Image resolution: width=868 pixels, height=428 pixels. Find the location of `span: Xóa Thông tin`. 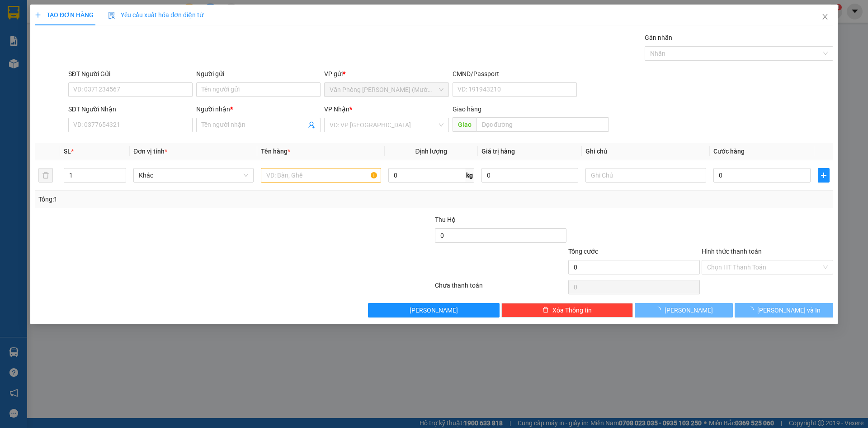

span: Xóa Thông tin is located at coordinates (572, 310).